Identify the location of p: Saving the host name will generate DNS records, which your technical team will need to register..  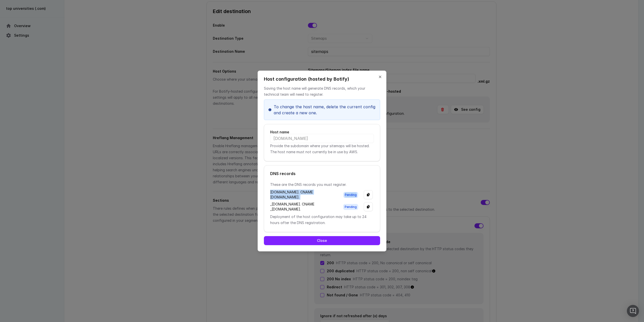
(322, 92).